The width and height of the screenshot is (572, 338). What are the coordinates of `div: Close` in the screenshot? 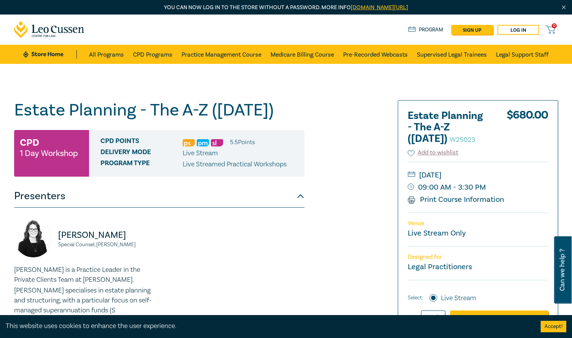 It's located at (564, 7).